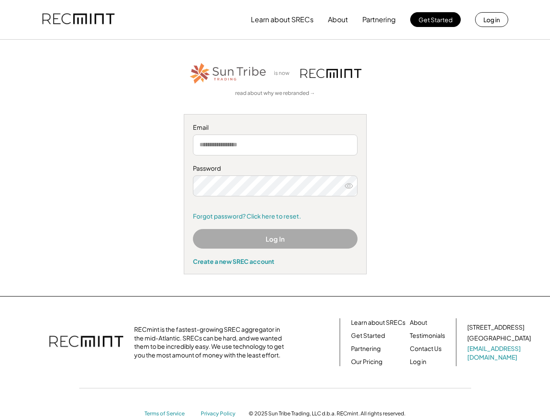 The image size is (550, 418). What do you see at coordinates (220, 414) in the screenshot?
I see `a: Privacy Policy` at bounding box center [220, 414].